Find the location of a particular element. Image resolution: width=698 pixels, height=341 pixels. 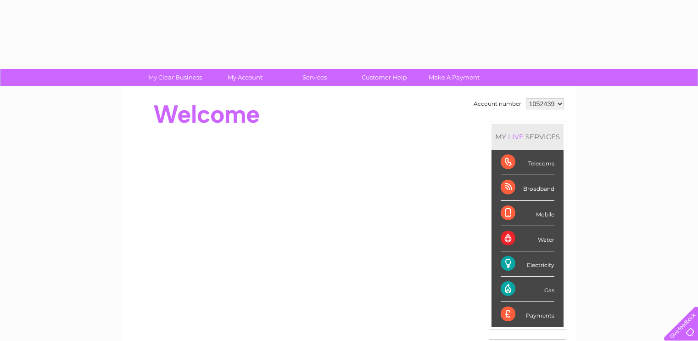

a: Services is located at coordinates (315, 77).